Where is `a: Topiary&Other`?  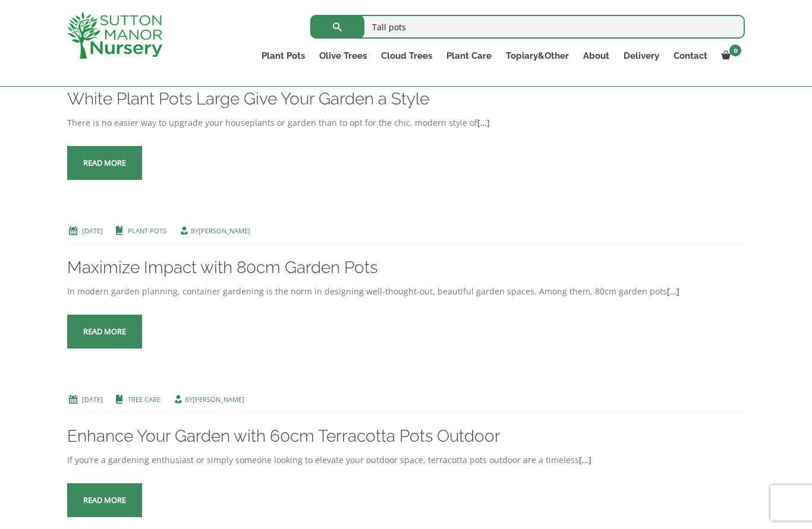 a: Topiary&Other is located at coordinates (537, 56).